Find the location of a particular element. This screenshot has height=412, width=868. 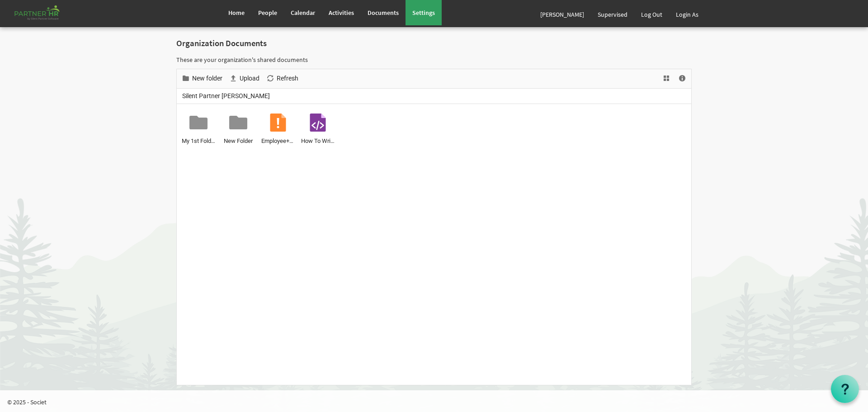

div: Details is located at coordinates (682, 79).